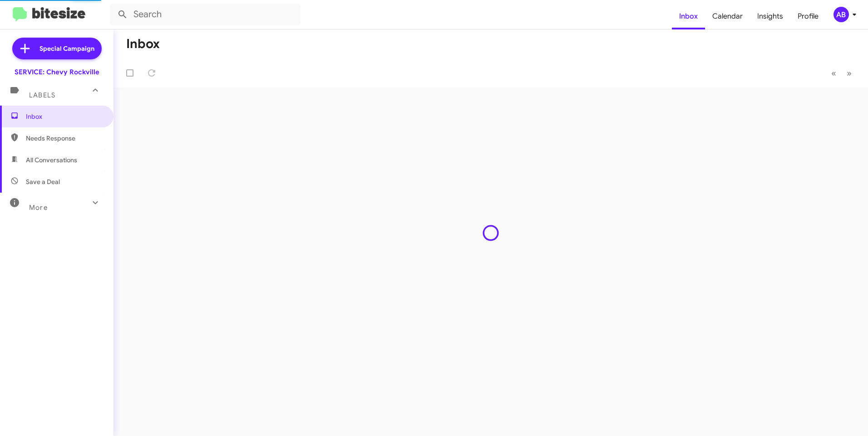 This screenshot has width=868, height=436. I want to click on span: Special Campaign, so click(67, 48).